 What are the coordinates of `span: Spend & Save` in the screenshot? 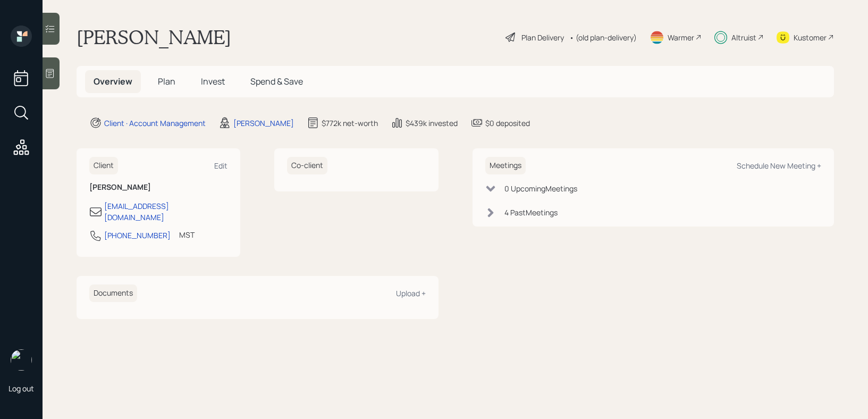 It's located at (276, 82).